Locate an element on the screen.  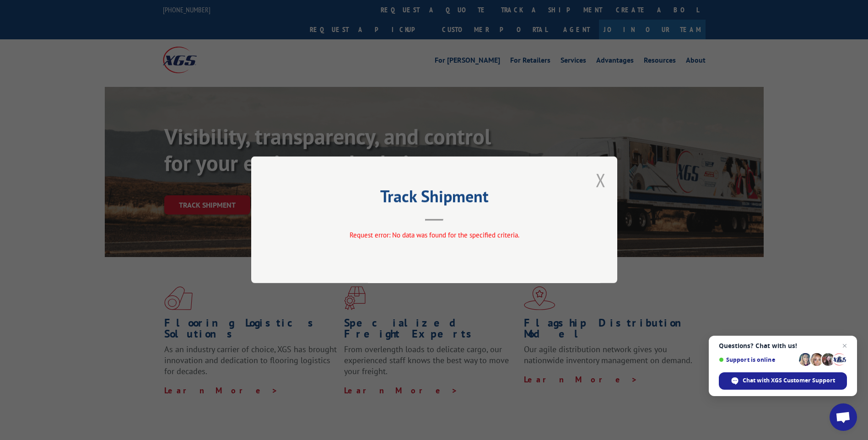
span: Close chat is located at coordinates (845, 346).